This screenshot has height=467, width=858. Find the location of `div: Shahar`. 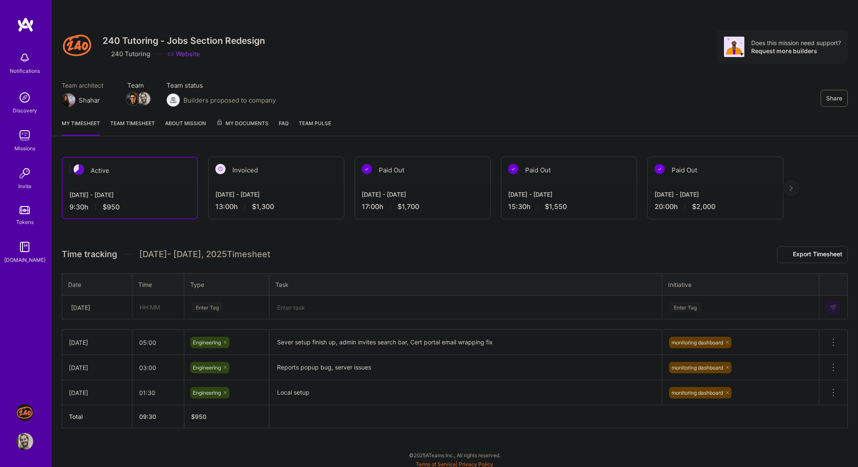

div: Shahar is located at coordinates (89, 100).